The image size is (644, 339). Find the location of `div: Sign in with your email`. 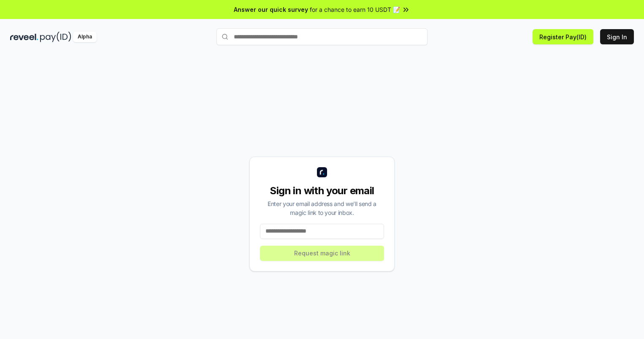

div: Sign in with your email is located at coordinates (322, 191).